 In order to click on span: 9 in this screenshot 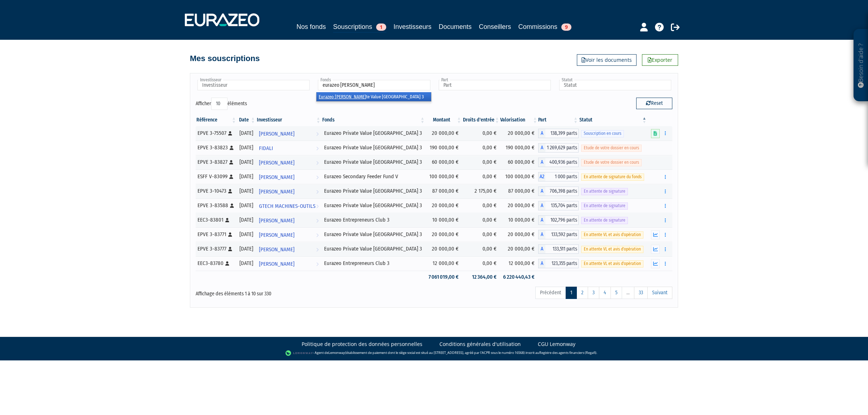, I will do `click(566, 27)`.